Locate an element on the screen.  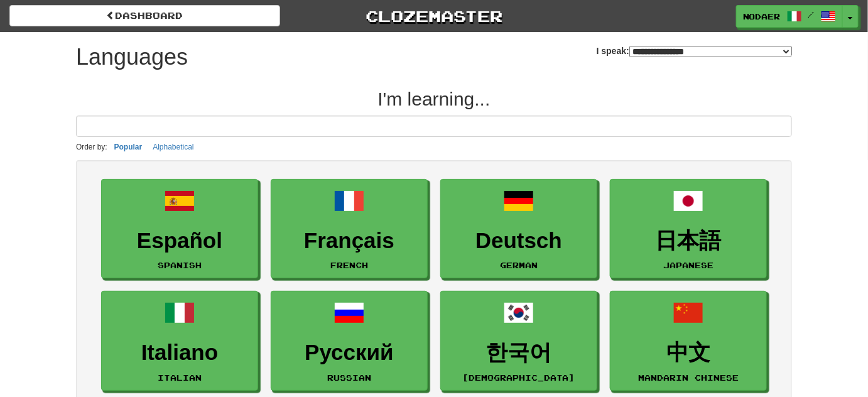
h3: Italiano is located at coordinates (179, 352).